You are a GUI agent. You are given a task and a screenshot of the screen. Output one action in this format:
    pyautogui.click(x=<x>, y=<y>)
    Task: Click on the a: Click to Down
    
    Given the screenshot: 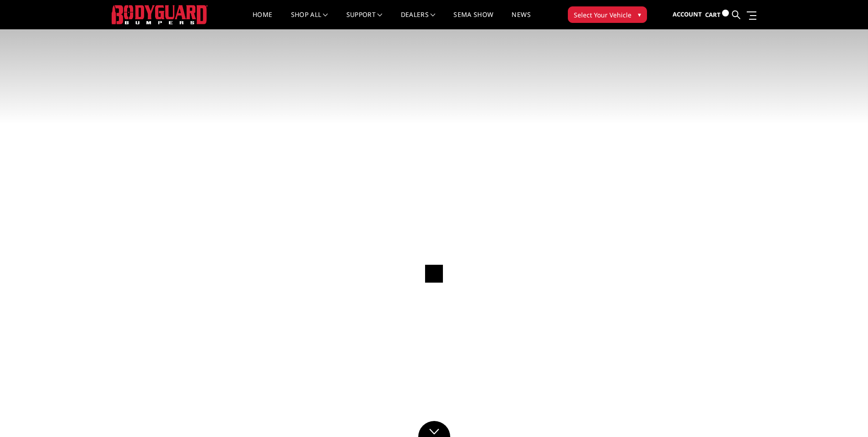 What is the action you would take?
    pyautogui.click(x=434, y=429)
    